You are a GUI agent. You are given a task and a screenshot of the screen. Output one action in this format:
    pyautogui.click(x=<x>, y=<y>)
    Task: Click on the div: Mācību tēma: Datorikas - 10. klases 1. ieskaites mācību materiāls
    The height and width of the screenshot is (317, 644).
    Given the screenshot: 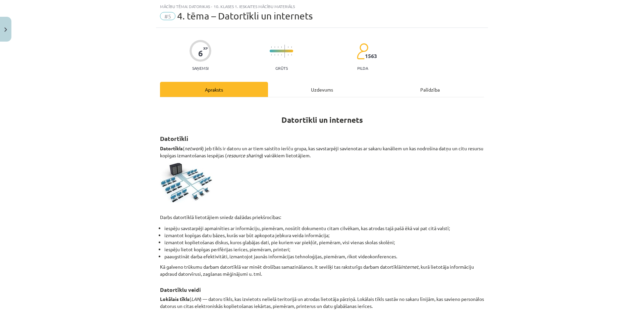 What is the action you would take?
    pyautogui.click(x=322, y=6)
    